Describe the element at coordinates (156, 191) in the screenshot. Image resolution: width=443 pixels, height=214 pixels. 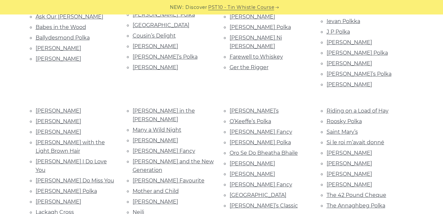
I see `a: Mother and Child` at that location.